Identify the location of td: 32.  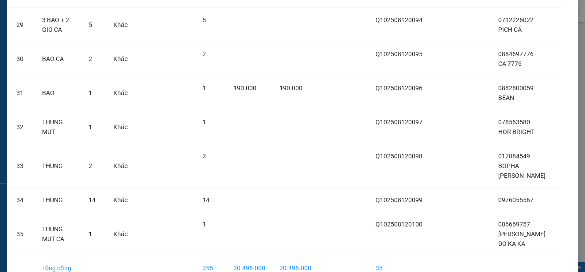
(22, 127).